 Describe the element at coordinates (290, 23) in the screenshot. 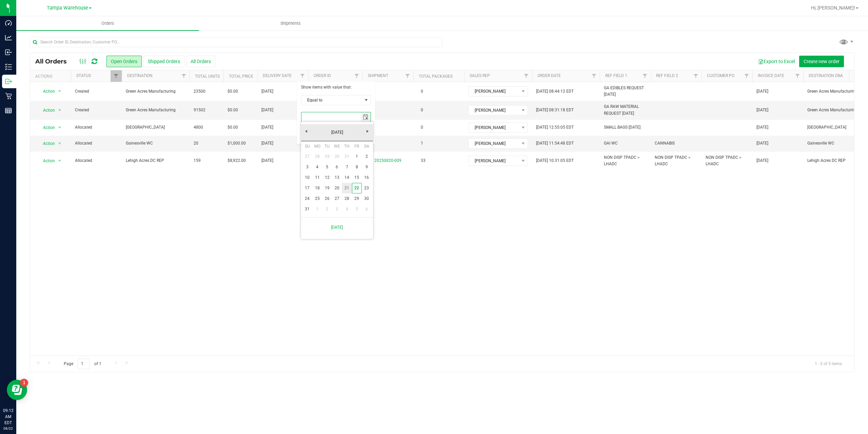

I see `span: Shipments` at that location.